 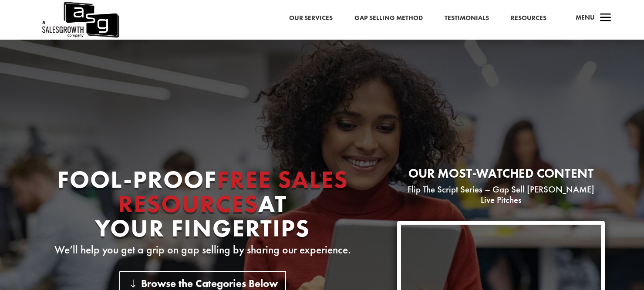 What do you see at coordinates (202, 250) in the screenshot?
I see `p: We’ll help you get a grip on gap selling by sharing our experience.` at bounding box center [202, 250].